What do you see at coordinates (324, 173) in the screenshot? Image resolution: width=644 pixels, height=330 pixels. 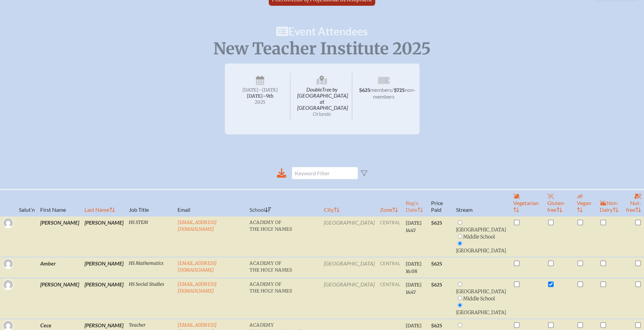 I see `input: Keyword Filter` at bounding box center [324, 173].